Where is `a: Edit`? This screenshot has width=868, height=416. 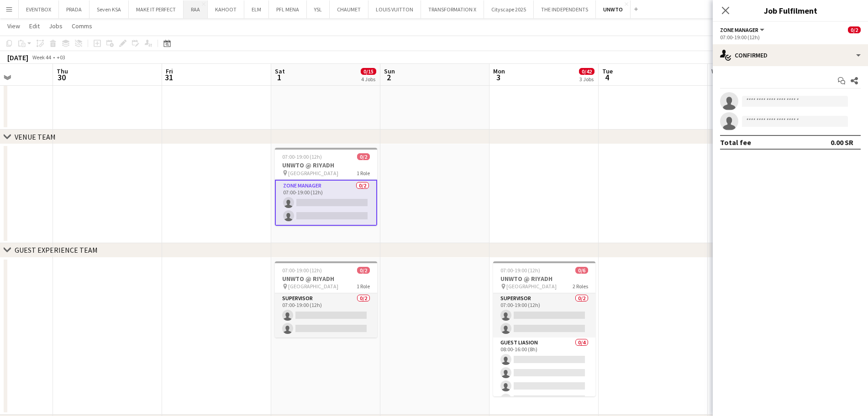 a: Edit is located at coordinates (34, 26).